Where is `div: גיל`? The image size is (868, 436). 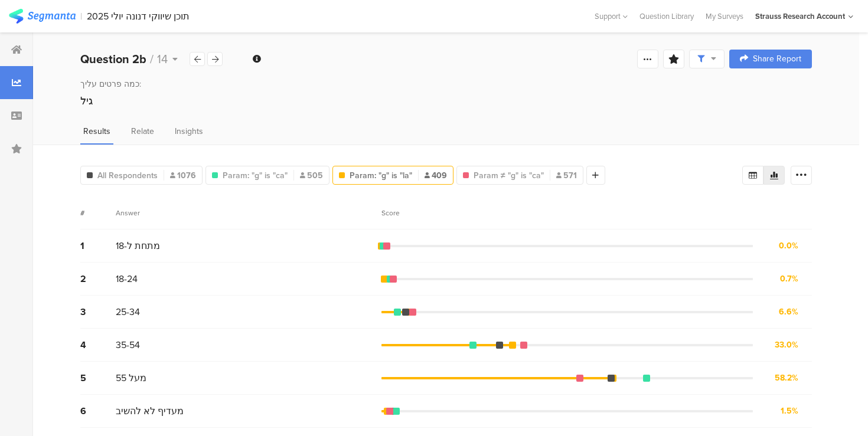 div: גיל is located at coordinates (446, 101).